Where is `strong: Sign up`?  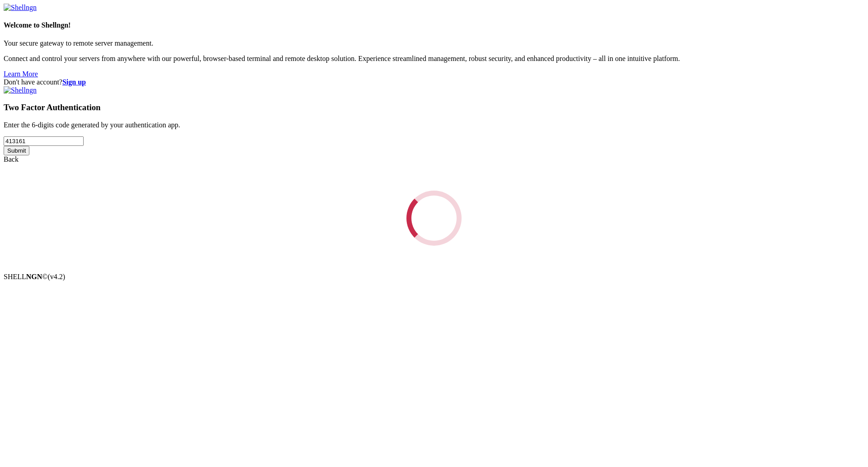 strong: Sign up is located at coordinates (74, 82).